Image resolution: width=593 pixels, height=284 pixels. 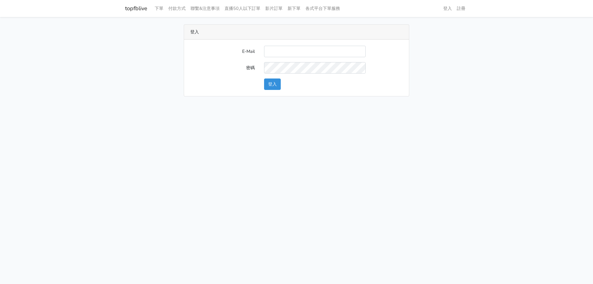 What do you see at coordinates (205, 8) in the screenshot?
I see `a: 聯繫&注意事項` at bounding box center [205, 8].